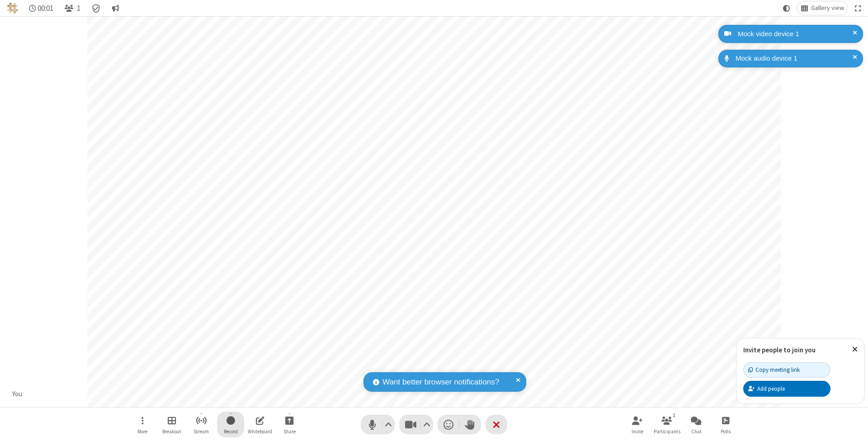  Describe the element at coordinates (45, 8) in the screenshot. I see `span: 00:01` at that location.